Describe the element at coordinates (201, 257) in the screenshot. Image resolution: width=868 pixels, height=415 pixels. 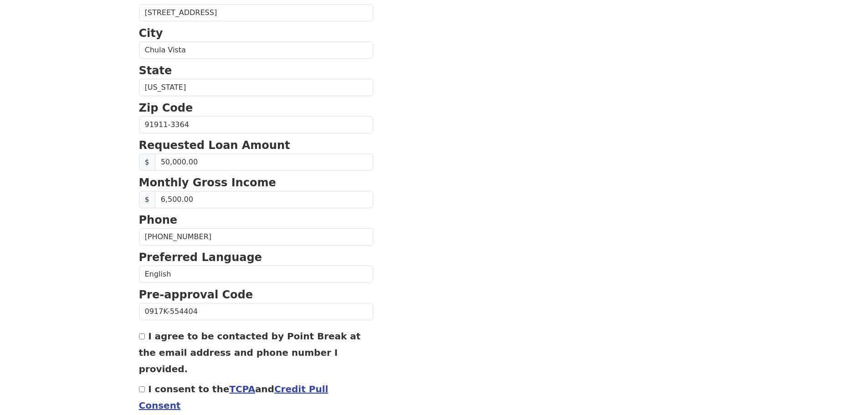
I see `strong: Preferred Language` at that location.